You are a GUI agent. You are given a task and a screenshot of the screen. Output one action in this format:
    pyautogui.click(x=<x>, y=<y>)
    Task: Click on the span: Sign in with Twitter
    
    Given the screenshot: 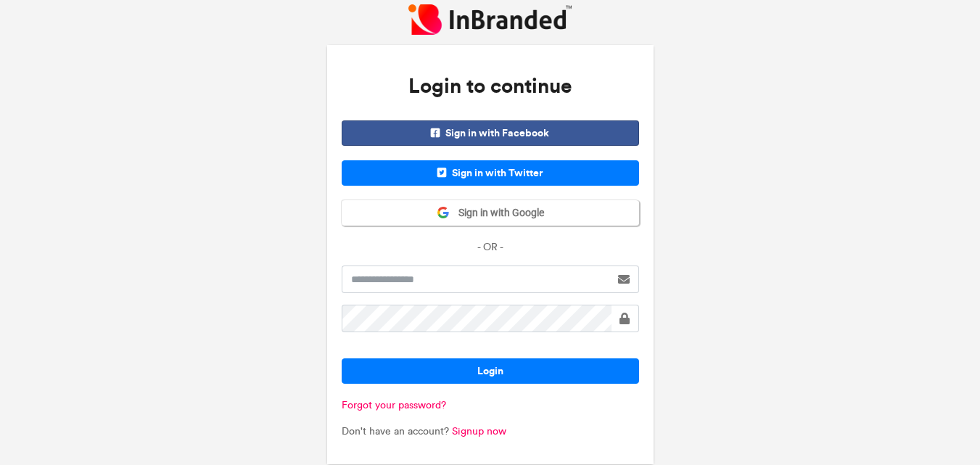 What is the action you would take?
    pyautogui.click(x=491, y=173)
    